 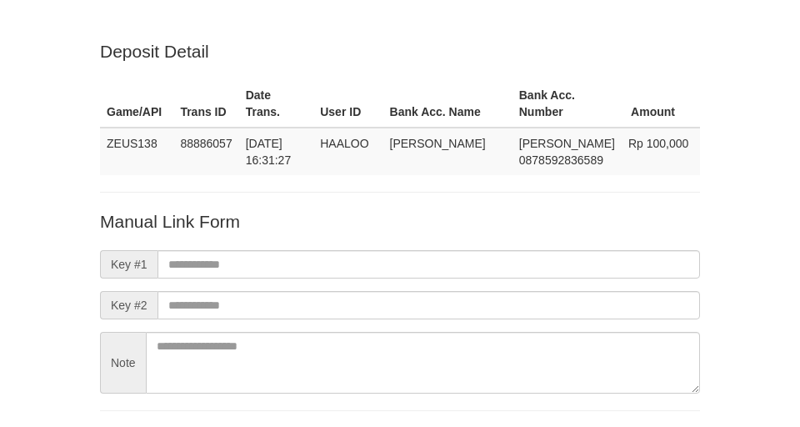 I want to click on span: Copy 0878592836589 to clipboard, so click(x=561, y=160).